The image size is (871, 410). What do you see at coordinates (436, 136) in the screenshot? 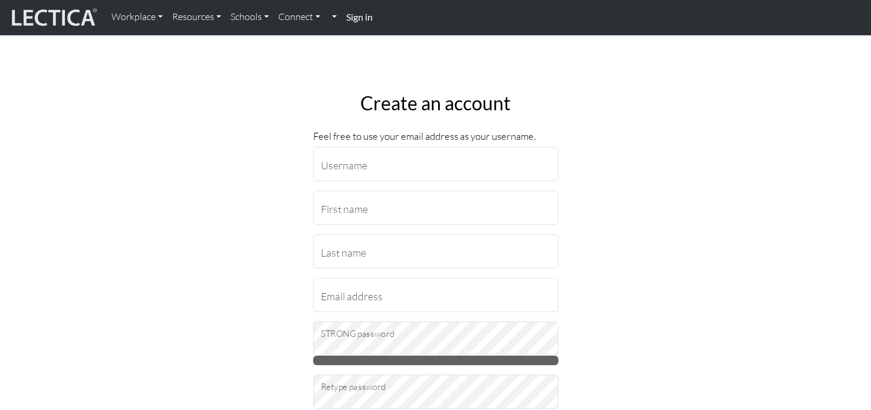
I see `p: Feel free to use your email address as your username.` at bounding box center [436, 136].